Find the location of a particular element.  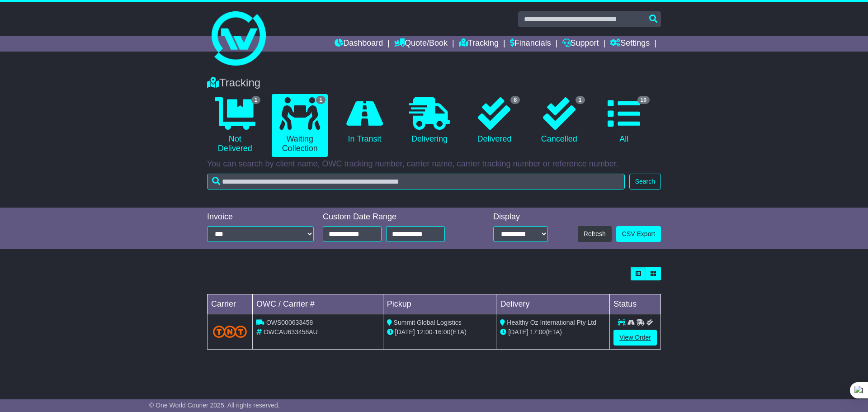

div: (ETA) is located at coordinates (553, 332).